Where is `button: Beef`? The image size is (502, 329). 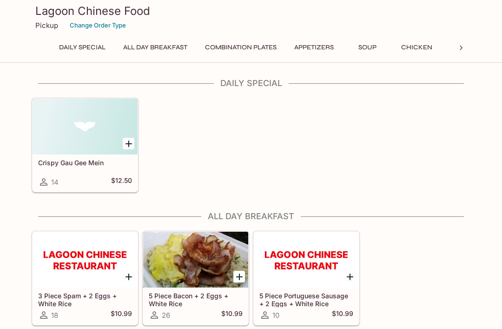 button: Beef is located at coordinates (466, 47).